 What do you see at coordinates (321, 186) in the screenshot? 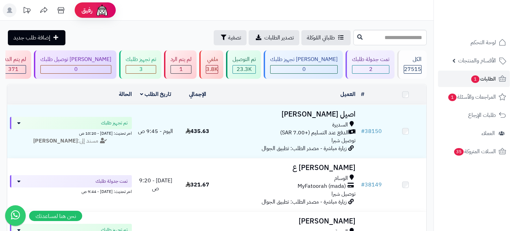
I see `span: MyFatoorah (mada)` at bounding box center [321, 186].